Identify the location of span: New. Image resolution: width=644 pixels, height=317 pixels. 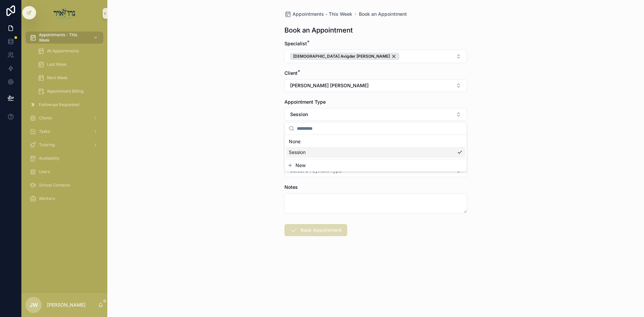
(301, 165).